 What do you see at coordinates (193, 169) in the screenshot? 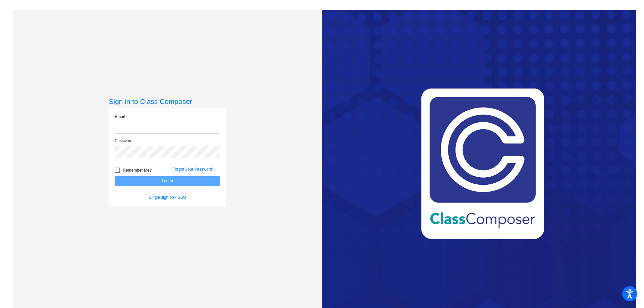
I see `a: Forgot Your Password?` at bounding box center [193, 169].